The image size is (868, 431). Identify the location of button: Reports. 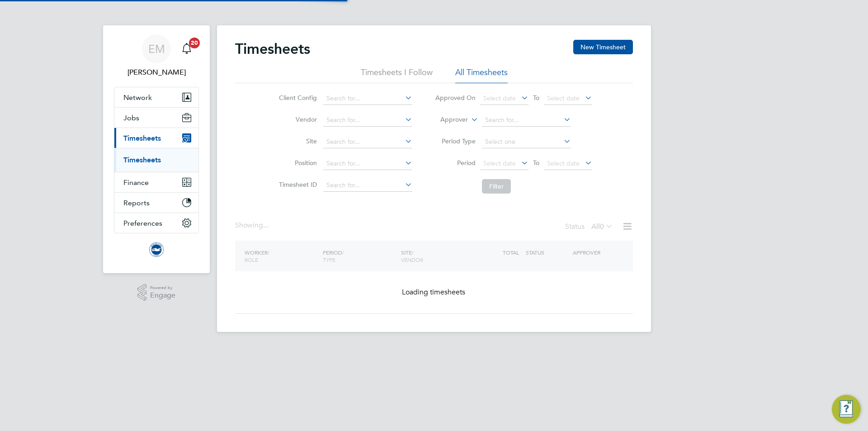
(156, 203).